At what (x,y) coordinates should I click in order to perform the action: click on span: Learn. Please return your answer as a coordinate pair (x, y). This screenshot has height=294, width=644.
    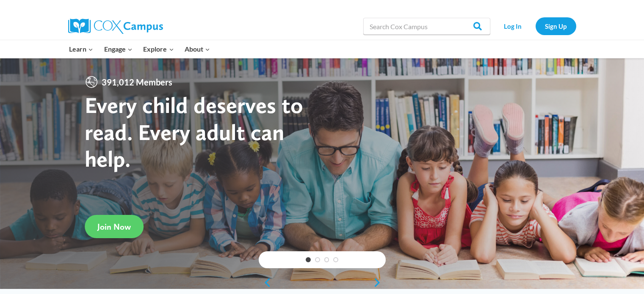
    Looking at the image, I should click on (81, 49).